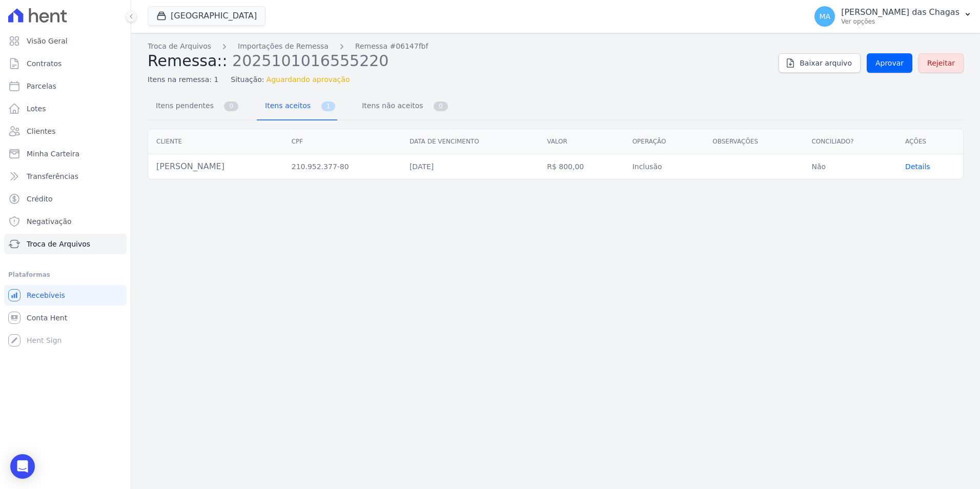 This screenshot has width=980, height=489. Describe the element at coordinates (23, 466) in the screenshot. I see `div: Open Intercom Messenger` at that location.